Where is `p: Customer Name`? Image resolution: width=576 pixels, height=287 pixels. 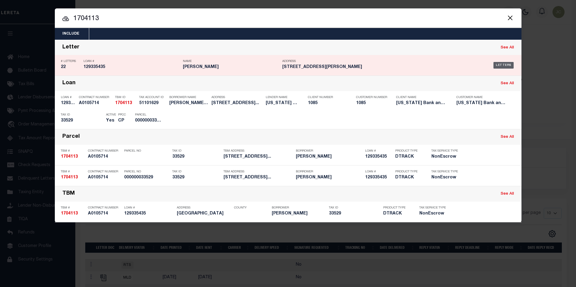
p: Customer Name is located at coordinates (482, 98).